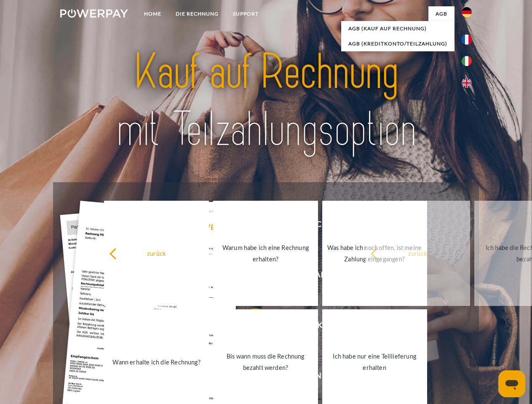 The width and height of the screenshot is (532, 404). I want to click on img: it, so click(467, 61).